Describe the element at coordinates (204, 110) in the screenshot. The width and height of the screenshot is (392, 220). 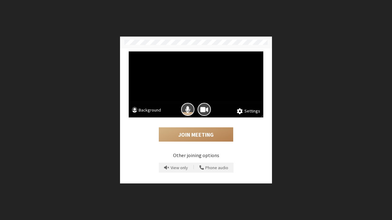
I see `button: Camera is on` at that location.